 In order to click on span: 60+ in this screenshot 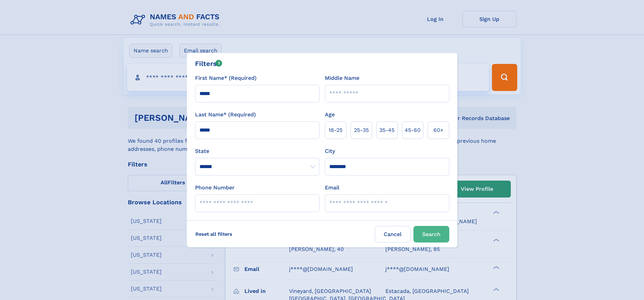, I will do `click(439, 131)`.